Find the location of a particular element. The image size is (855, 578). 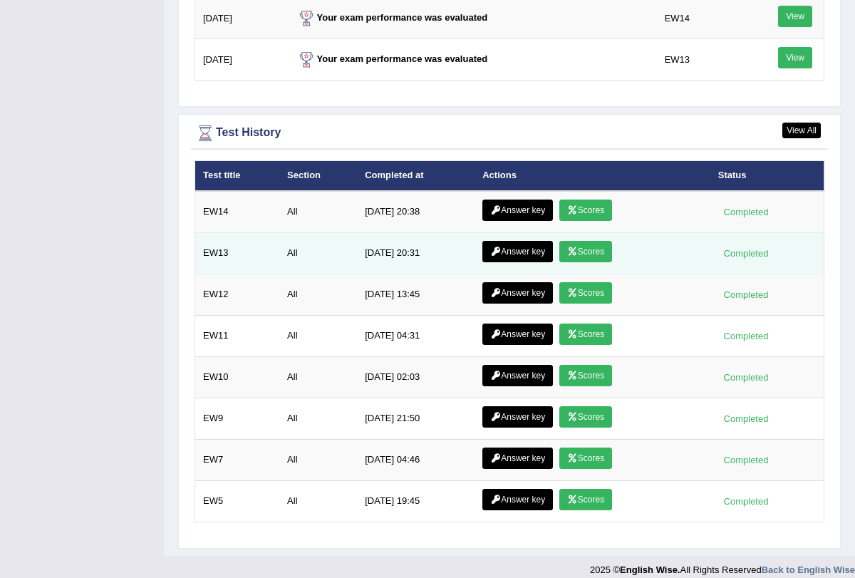

td: EW11 is located at coordinates (237, 336).